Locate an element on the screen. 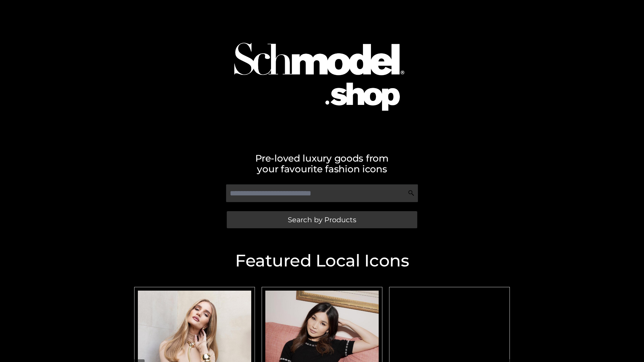 This screenshot has height=362, width=644. h2: Pre-loved luxury goods from your favourite fashion icons is located at coordinates (322, 163).